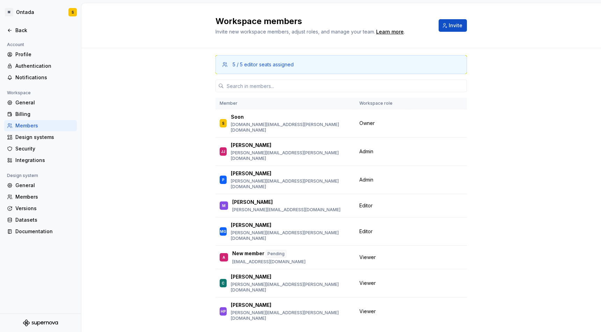  Describe the element at coordinates (25, 12) in the screenshot. I see `div: Ontada` at that location.